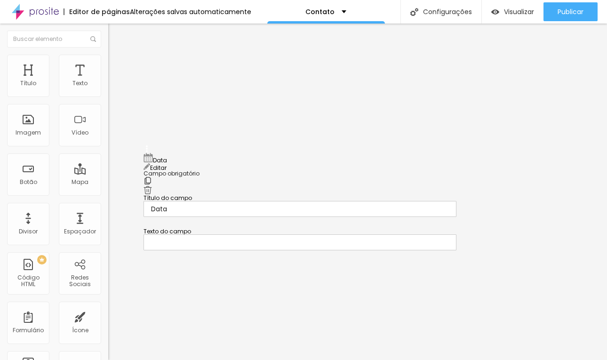 The height and width of the screenshot is (360, 607). What do you see at coordinates (97, 12) in the screenshot?
I see `div: Editor de páginas` at bounding box center [97, 12].